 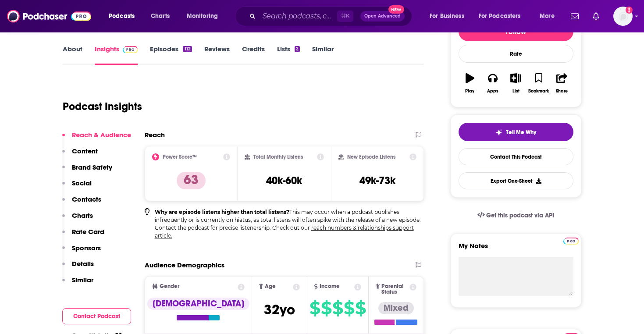 I want to click on div: Search podcasts, credits, & more..., so click(x=332, y=16).